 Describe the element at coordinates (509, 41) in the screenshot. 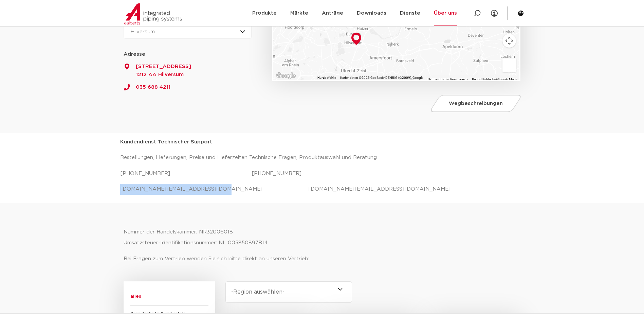

I see `button: Kamerasteuerung für die Karte` at that location.